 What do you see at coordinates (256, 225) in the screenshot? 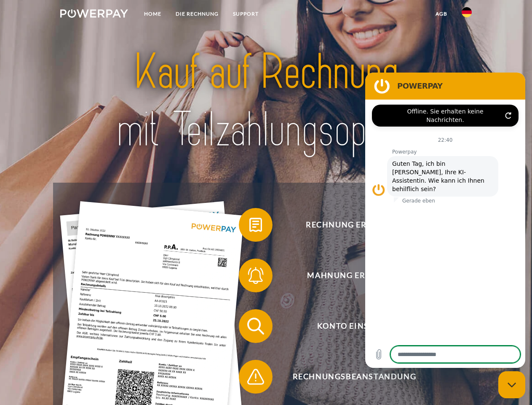
I see `img: qb_bill.svg` at bounding box center [256, 225].